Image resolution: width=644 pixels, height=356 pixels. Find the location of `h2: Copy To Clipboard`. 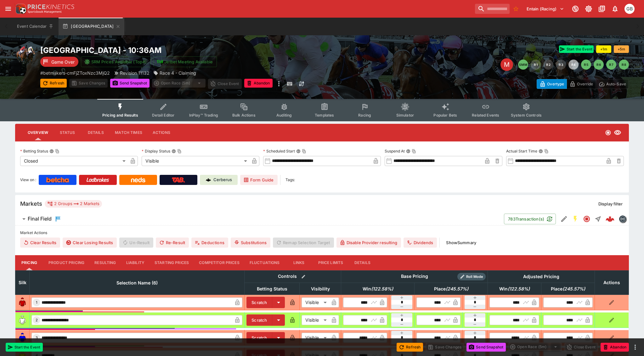

h2: Copy To Clipboard is located at coordinates (187, 50).